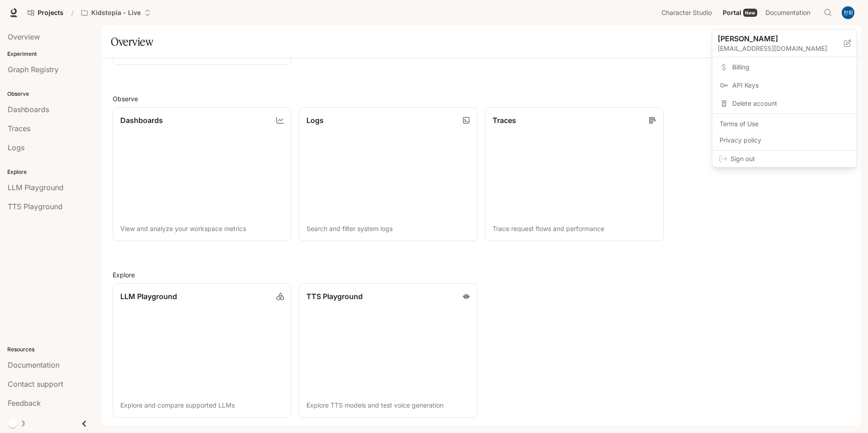 The height and width of the screenshot is (433, 868). I want to click on a: Billing, so click(784, 67).